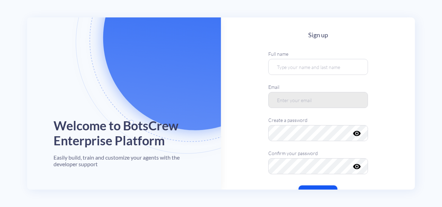 This screenshot has width=442, height=207. What do you see at coordinates (318, 35) in the screenshot?
I see `h4: Sign up` at bounding box center [318, 35].